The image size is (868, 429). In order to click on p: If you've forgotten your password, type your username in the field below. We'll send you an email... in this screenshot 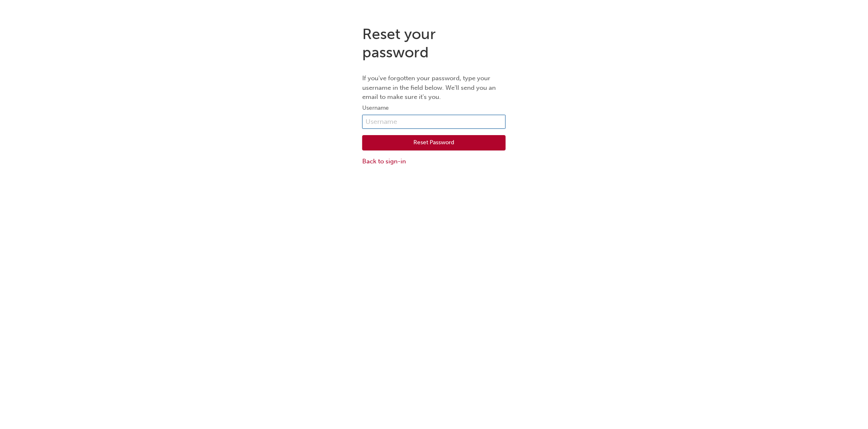, I will do `click(434, 88)`.